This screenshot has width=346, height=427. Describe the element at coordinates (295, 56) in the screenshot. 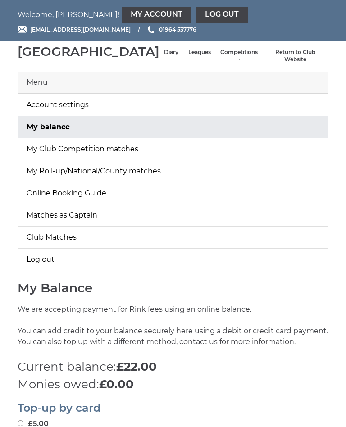

I see `a: Return to Club Website` at that location.